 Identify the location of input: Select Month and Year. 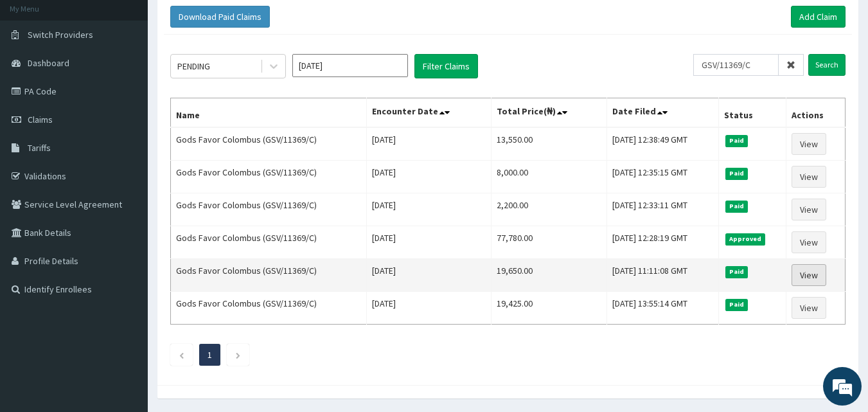
(350, 66).